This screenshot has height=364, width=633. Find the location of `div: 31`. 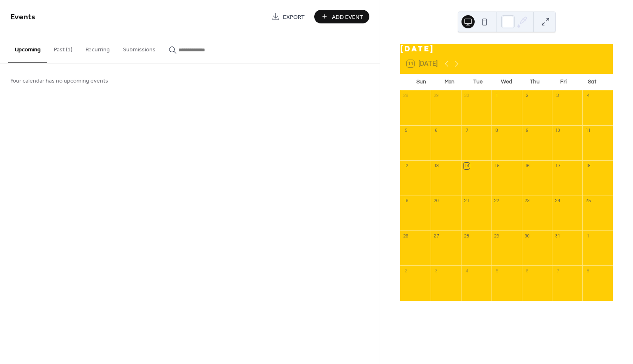

div: 31 is located at coordinates (557, 236).